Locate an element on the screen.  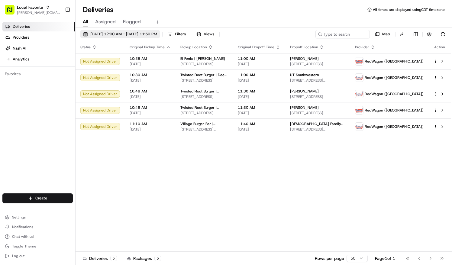
p: Welcome 👋 is located at coordinates (58, 29).